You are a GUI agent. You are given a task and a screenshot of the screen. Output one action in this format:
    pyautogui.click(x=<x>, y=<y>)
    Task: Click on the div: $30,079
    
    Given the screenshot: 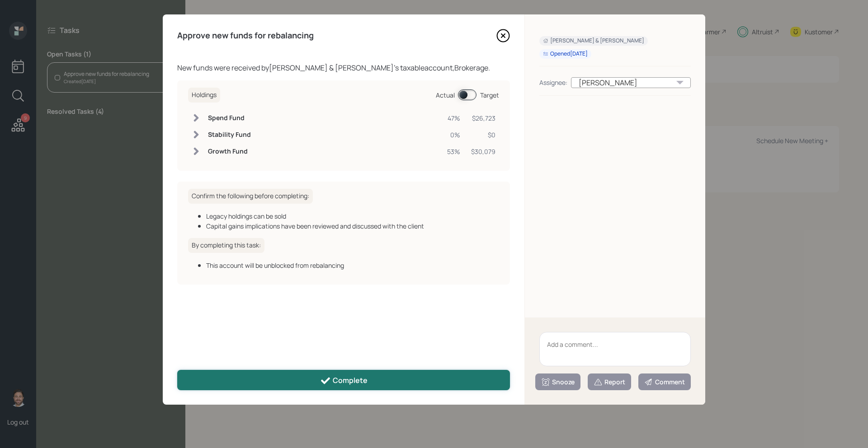 What is the action you would take?
    pyautogui.click(x=483, y=151)
    